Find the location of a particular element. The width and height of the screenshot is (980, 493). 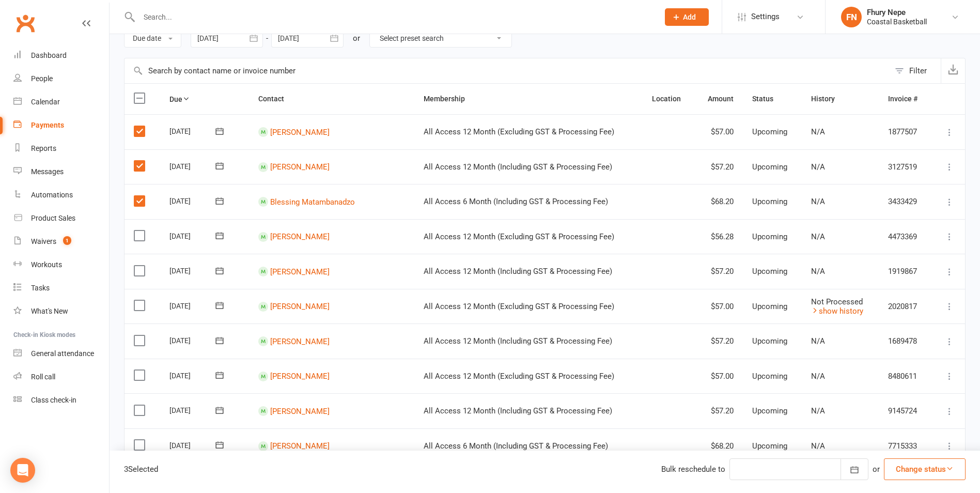

a: People is located at coordinates (61, 78).